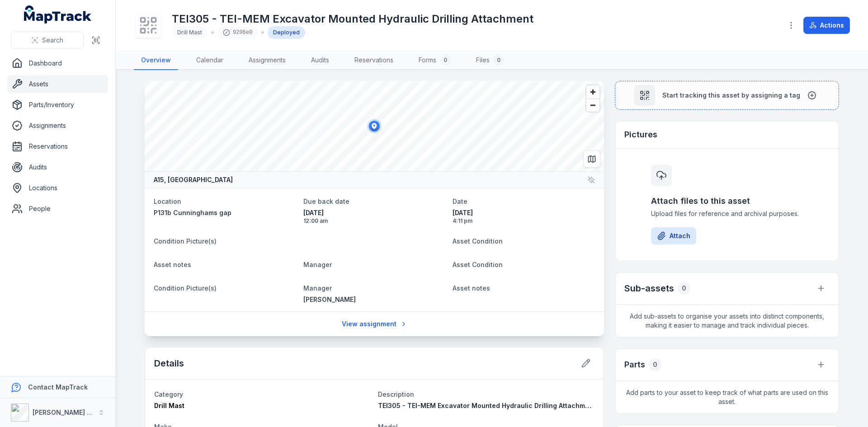 This screenshot has height=427, width=868. I want to click on h3: Parts, so click(635, 365).